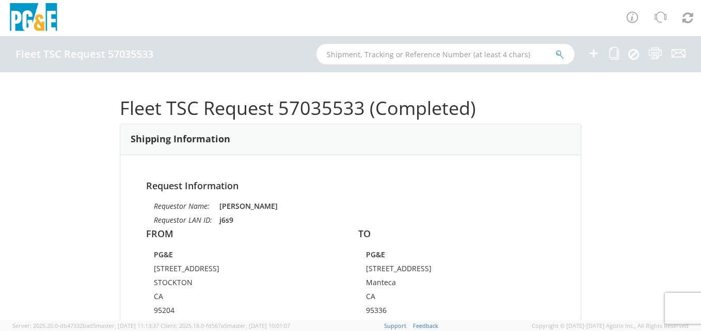 The width and height of the screenshot is (701, 331). Describe the element at coordinates (225, 326) in the screenshot. I see `span: Client: 2025.18.0-fd567a5` at that location.